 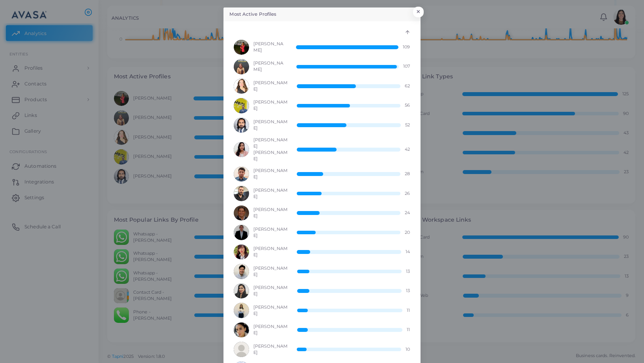 What do you see at coordinates (407, 174) in the screenshot?
I see `span: 28` at bounding box center [407, 174].